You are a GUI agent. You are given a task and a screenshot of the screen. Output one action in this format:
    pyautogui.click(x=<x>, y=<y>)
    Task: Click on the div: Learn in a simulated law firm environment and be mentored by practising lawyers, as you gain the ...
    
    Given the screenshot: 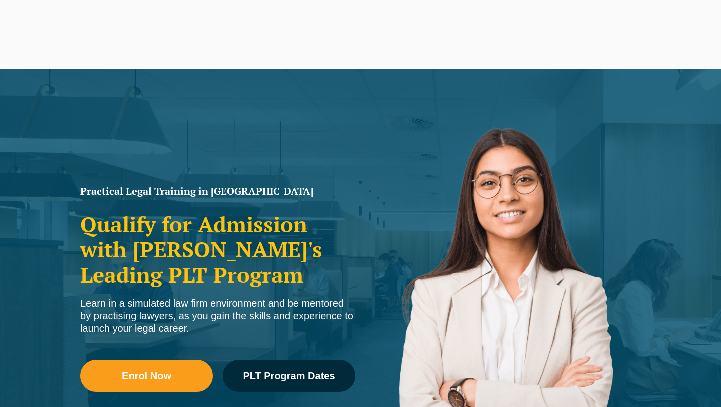 What is the action you would take?
    pyautogui.click(x=218, y=316)
    